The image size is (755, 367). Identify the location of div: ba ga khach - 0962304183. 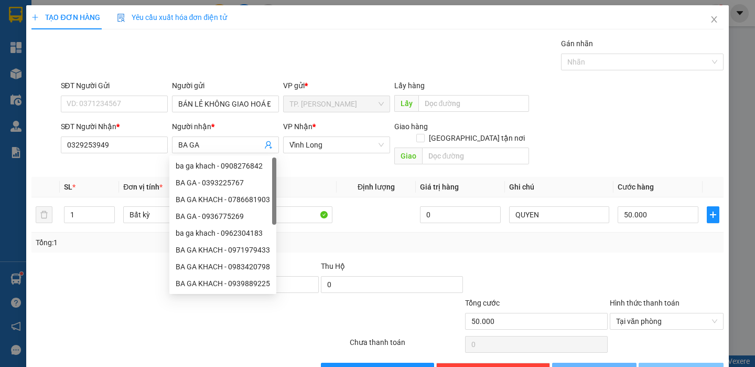
(223, 233).